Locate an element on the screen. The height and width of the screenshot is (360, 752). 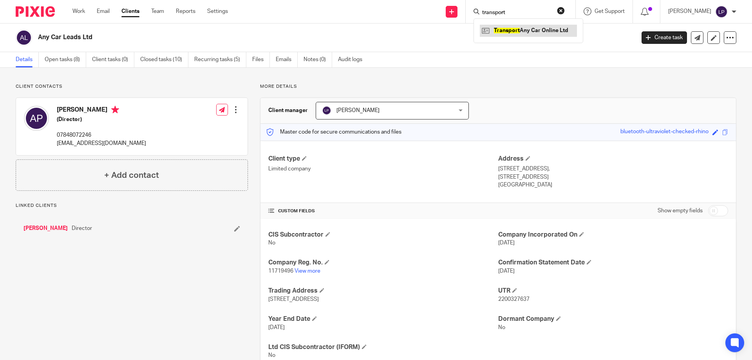
a: Notes (0) is located at coordinates (318, 60).